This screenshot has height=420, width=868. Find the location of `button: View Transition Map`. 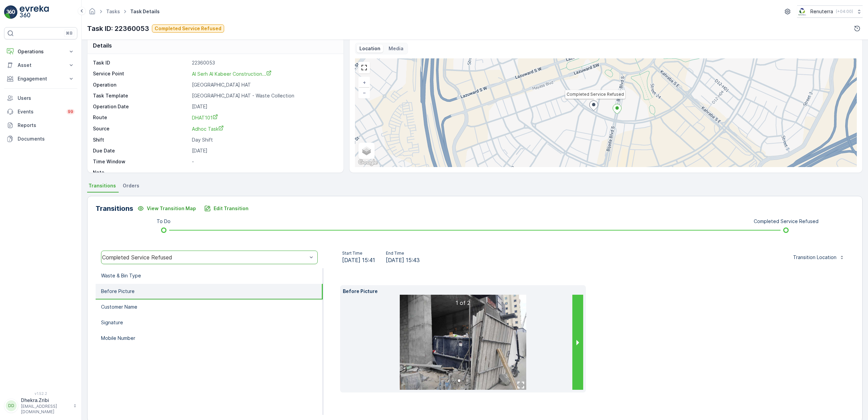

button: View Transition Map is located at coordinates (167, 209).